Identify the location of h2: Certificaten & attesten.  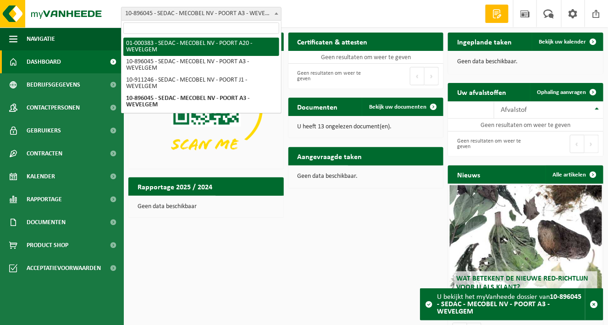
(333, 41).